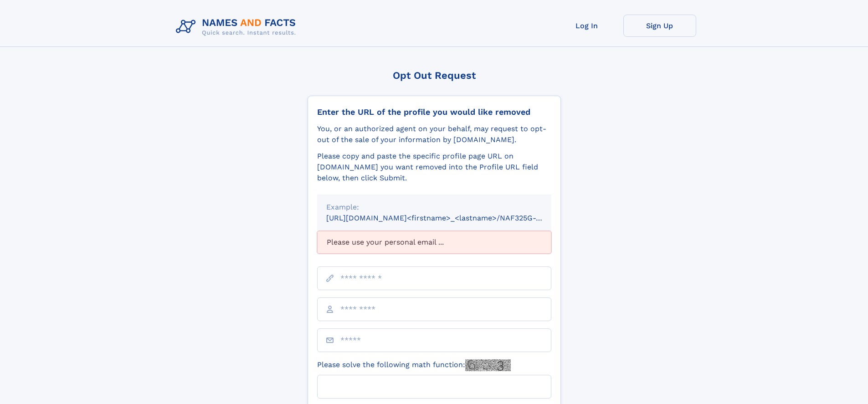  I want to click on div: Opt Out Request, so click(434, 75).